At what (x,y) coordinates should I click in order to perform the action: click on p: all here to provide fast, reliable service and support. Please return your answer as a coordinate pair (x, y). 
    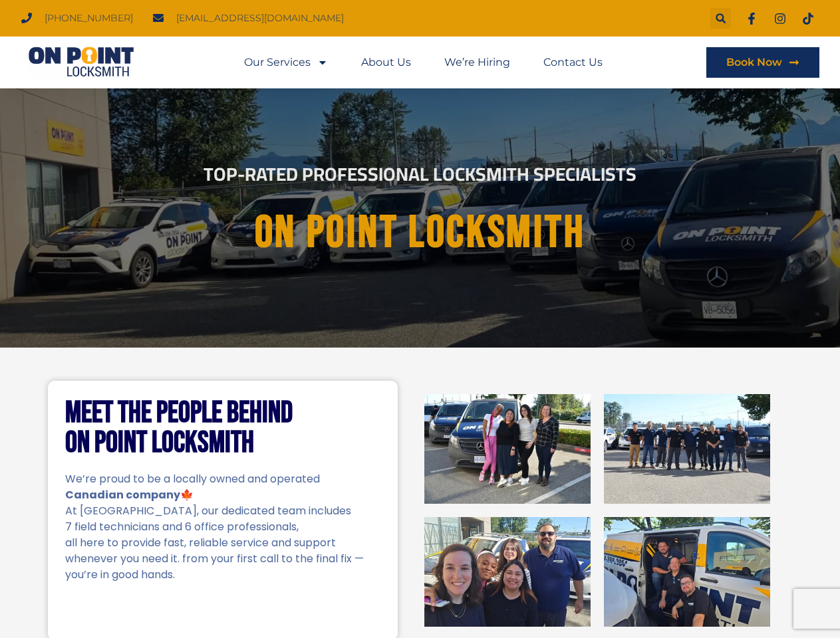
    Looking at the image, I should click on (223, 543).